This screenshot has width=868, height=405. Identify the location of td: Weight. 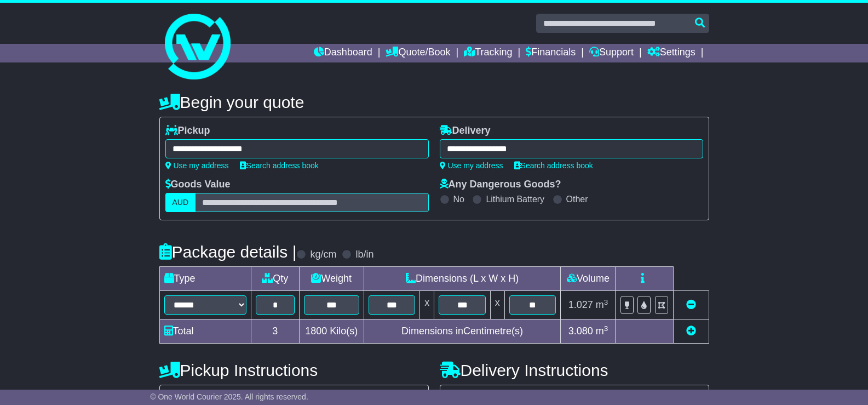
(332, 279).